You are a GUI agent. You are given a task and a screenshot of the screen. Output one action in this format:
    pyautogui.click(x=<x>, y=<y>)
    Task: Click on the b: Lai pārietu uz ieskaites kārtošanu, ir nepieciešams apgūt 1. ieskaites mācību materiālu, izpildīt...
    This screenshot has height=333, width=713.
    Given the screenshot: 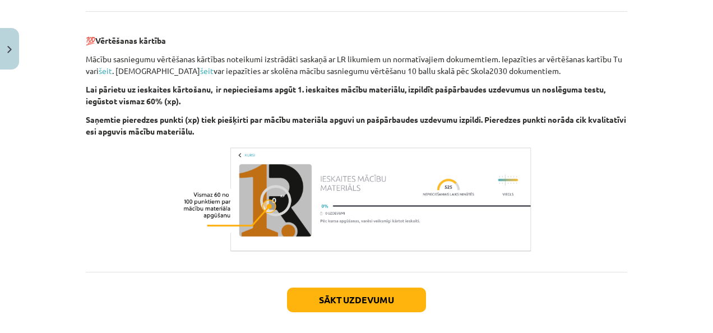 What is the action you would take?
    pyautogui.click(x=345, y=95)
    